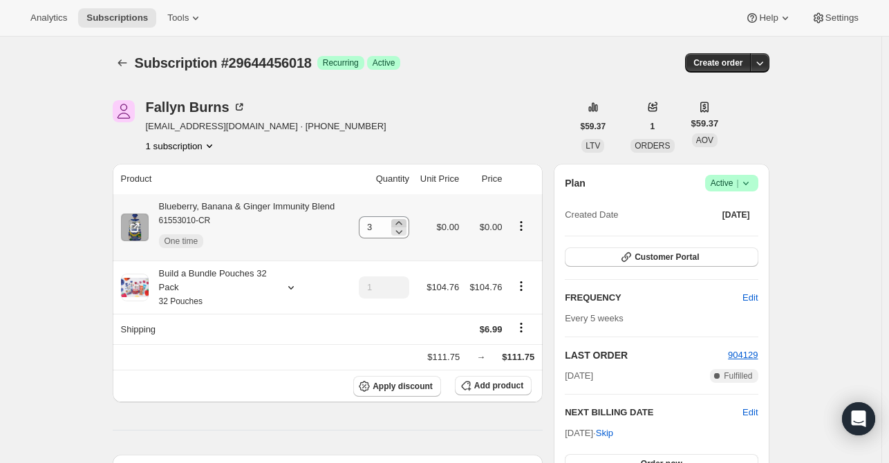  What do you see at coordinates (575, 183) in the screenshot?
I see `h2: Plan` at bounding box center [575, 183].